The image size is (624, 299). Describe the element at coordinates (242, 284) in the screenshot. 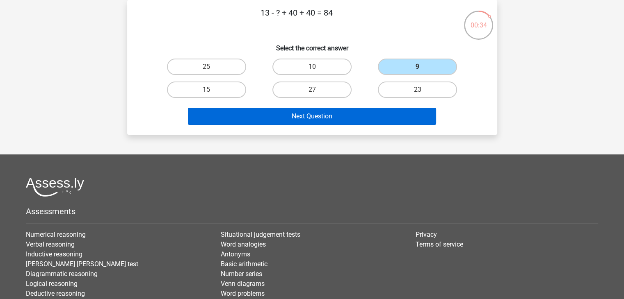

I see `a: Venn diagrams` at that location.